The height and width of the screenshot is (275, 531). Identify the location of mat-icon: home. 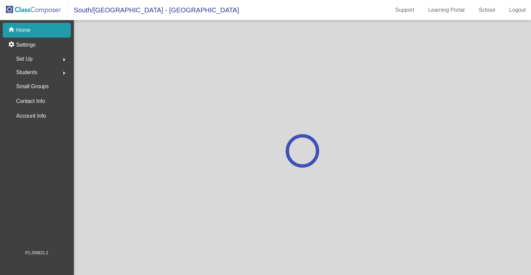
(12, 30).